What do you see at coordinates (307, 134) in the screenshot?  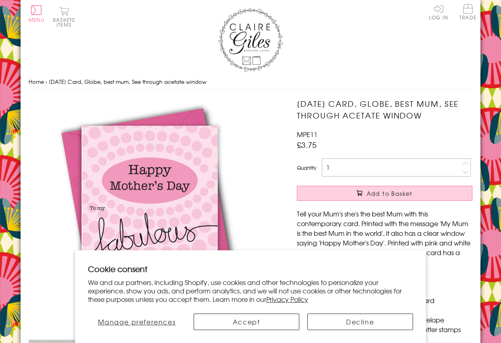 I see `span: MPE11` at bounding box center [307, 134].